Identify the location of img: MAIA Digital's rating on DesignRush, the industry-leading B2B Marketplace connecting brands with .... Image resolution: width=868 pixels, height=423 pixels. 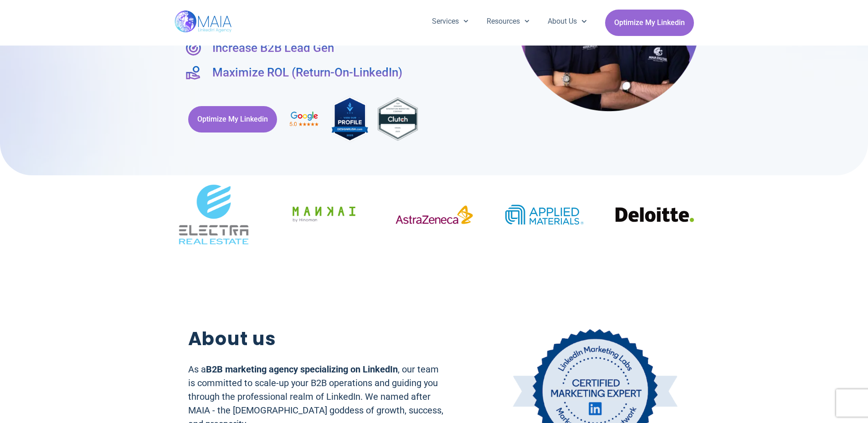
(350, 118).